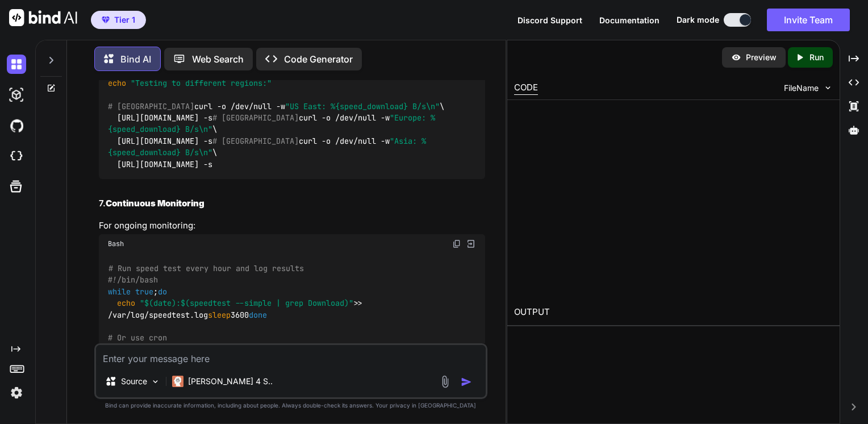 The width and height of the screenshot is (868, 424). What do you see at coordinates (457, 244) in the screenshot?
I see `img: copy` at bounding box center [457, 244].